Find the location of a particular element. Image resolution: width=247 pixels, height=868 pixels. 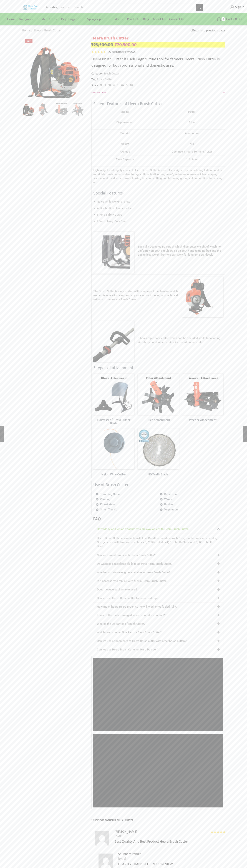

a: Return to previous page is located at coordinates (209, 31).